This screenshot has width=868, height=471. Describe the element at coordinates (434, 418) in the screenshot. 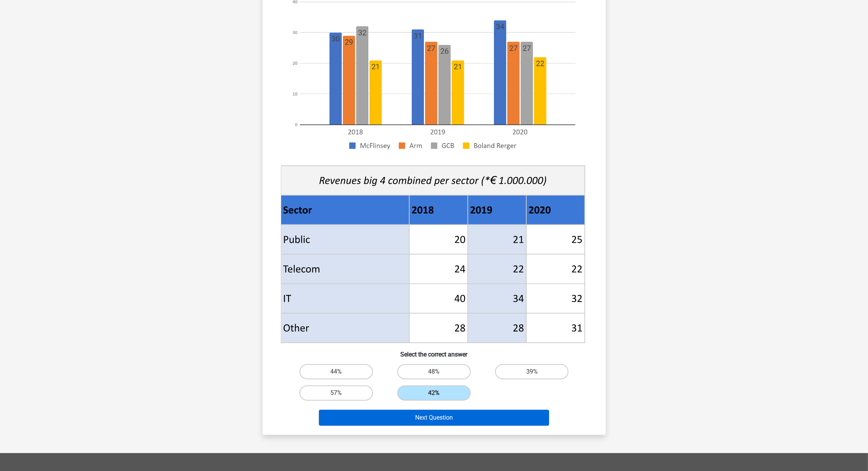

I see `button: Next Question` at that location.